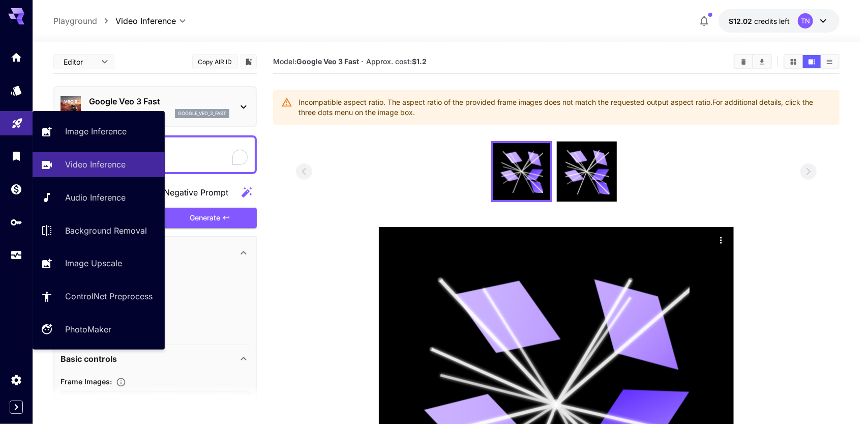  What do you see at coordinates (806, 21) in the screenshot?
I see `div: TN` at bounding box center [806, 21].